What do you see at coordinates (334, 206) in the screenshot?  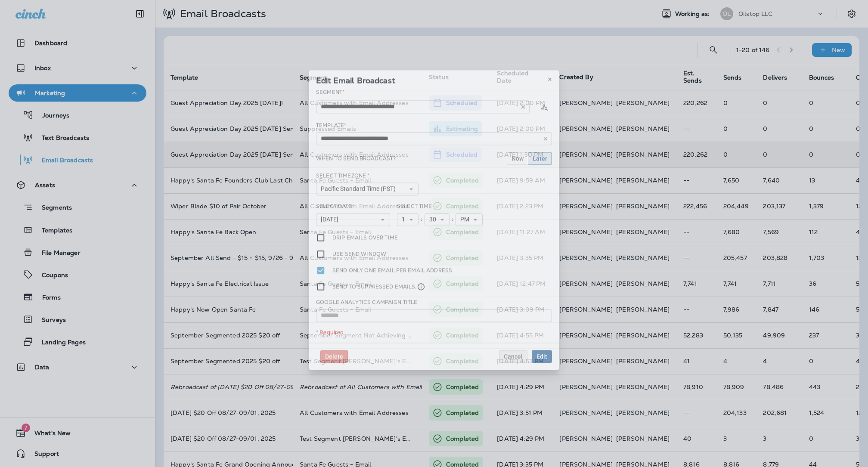 I see `label: Select Date` at bounding box center [334, 206].